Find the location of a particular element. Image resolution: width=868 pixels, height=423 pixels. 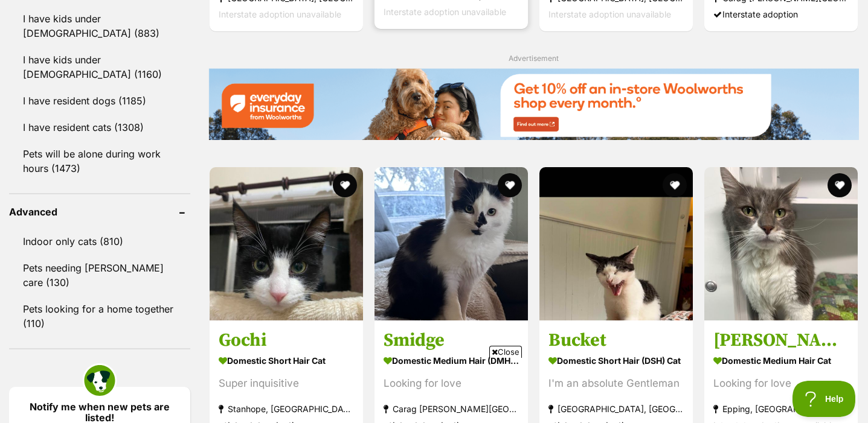

span: Advertisement is located at coordinates (533, 58).